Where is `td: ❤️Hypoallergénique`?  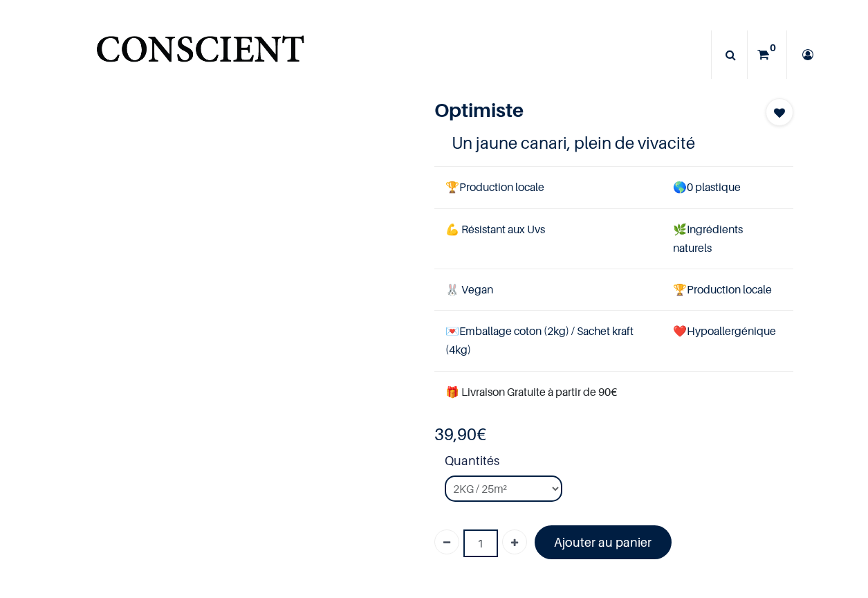 td: ❤️Hypoallergénique is located at coordinates (727, 340).